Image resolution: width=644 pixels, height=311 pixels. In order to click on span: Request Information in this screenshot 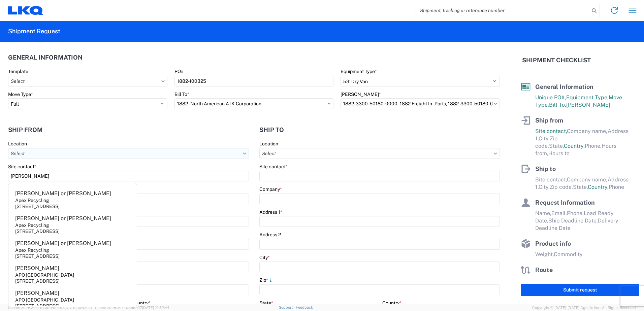, I will do `click(565, 202)`.